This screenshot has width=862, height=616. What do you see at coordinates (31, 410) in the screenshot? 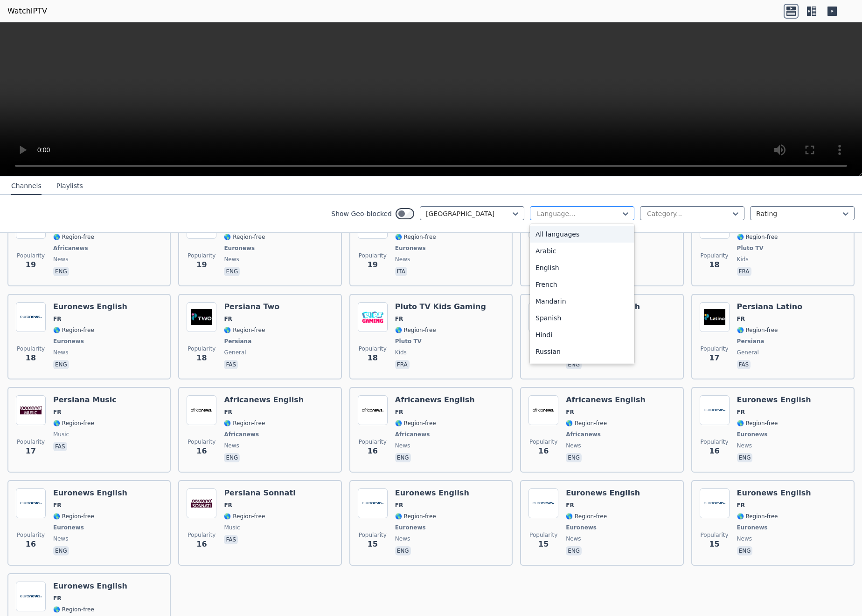
I see `img: Persiana Music` at bounding box center [31, 410].